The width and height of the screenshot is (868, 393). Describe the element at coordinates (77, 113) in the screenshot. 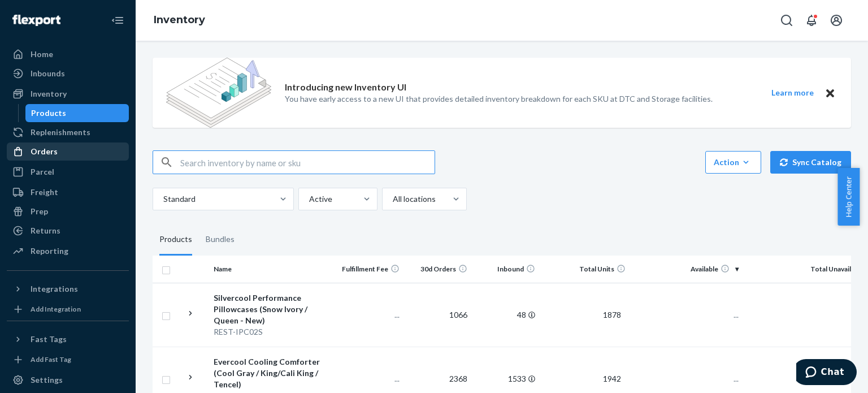

I see `a: Products` at that location.